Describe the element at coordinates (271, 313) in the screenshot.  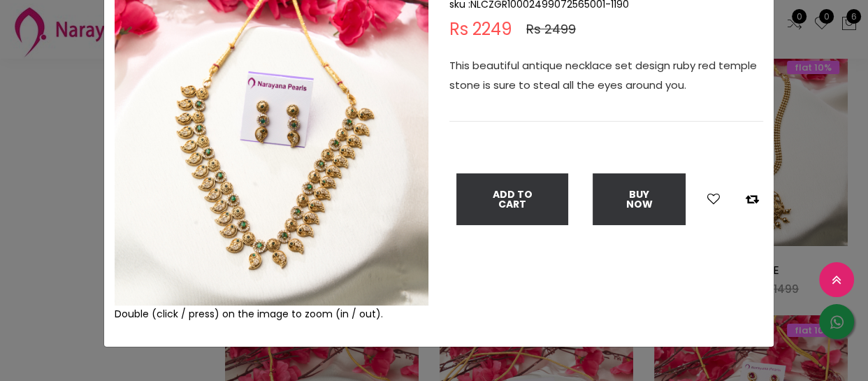
I see `div: Double (click / press) on the image to zoom (in / out).` at that location.